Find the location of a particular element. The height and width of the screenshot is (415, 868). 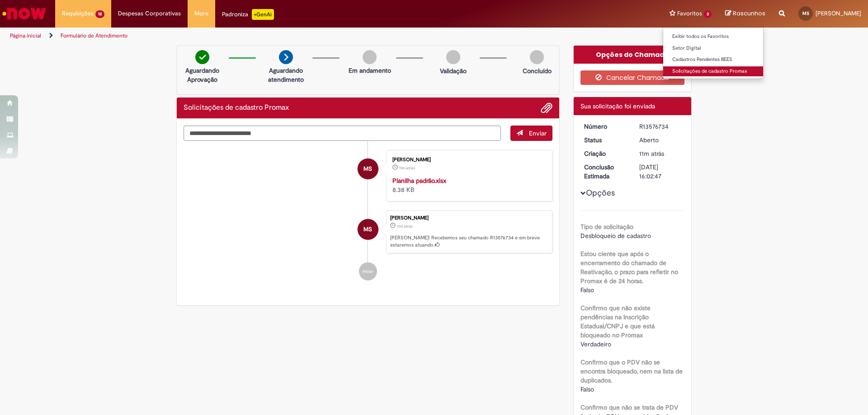

h2: Solicitações de cadastro Promax Histórico de tíquete is located at coordinates (236, 108).